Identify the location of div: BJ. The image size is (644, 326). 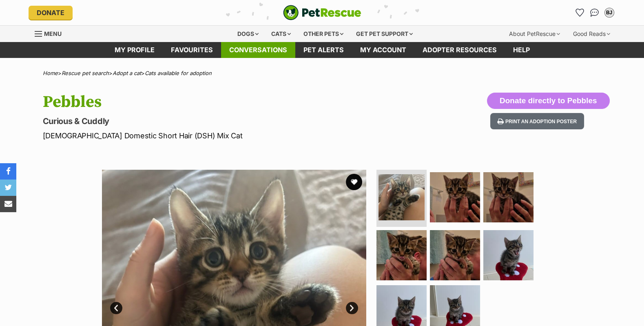
(609, 12).